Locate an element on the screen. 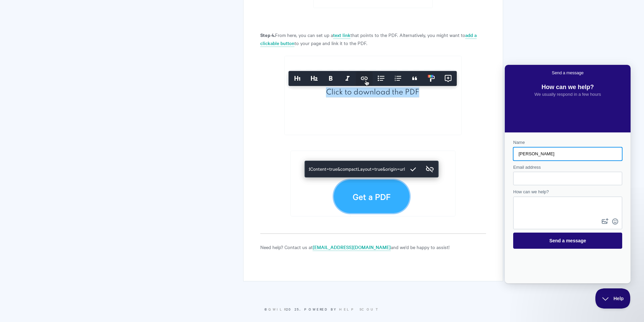  strong: Step 4. is located at coordinates (268, 34).